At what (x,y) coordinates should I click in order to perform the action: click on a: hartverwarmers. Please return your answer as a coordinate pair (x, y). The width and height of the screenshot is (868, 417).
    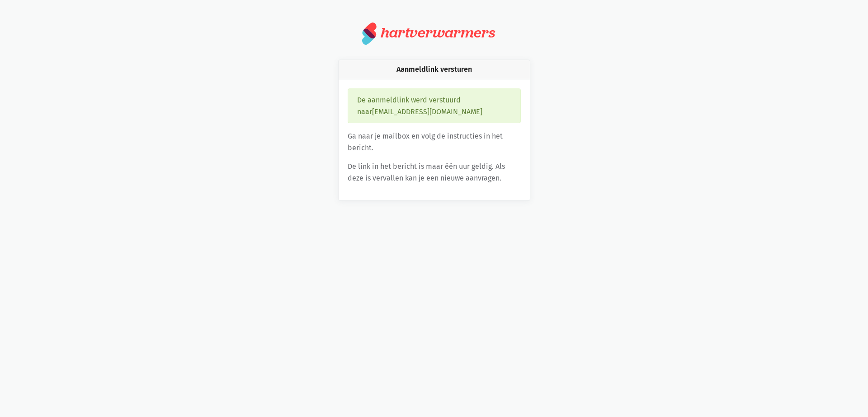
    Looking at the image, I should click on (434, 33).